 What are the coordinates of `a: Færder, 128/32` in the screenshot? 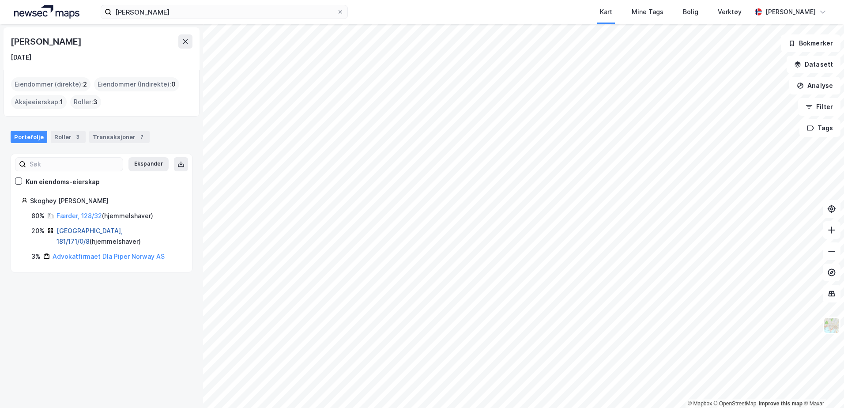 It's located at (79, 215).